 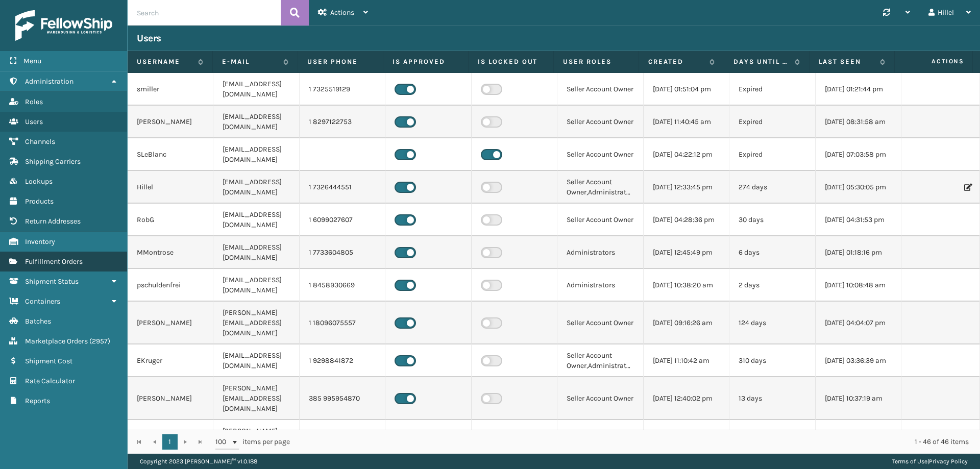 What do you see at coordinates (170, 220) in the screenshot?
I see `td: RobG` at bounding box center [170, 220].